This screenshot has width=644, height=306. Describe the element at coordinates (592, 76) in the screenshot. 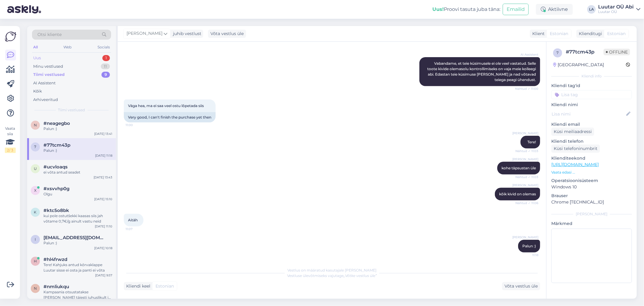

I see `div: Kliendi info` at that location.